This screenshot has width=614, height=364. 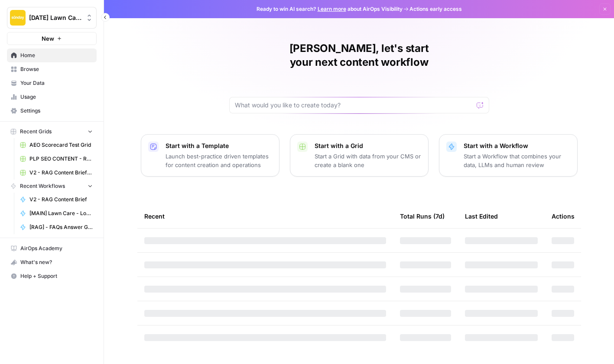 I want to click on span: Help + Support, so click(x=56, y=276).